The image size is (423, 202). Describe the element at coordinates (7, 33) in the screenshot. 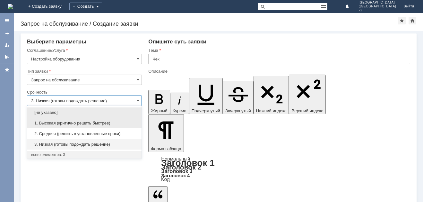

I see `a: Создать заявку` at that location.